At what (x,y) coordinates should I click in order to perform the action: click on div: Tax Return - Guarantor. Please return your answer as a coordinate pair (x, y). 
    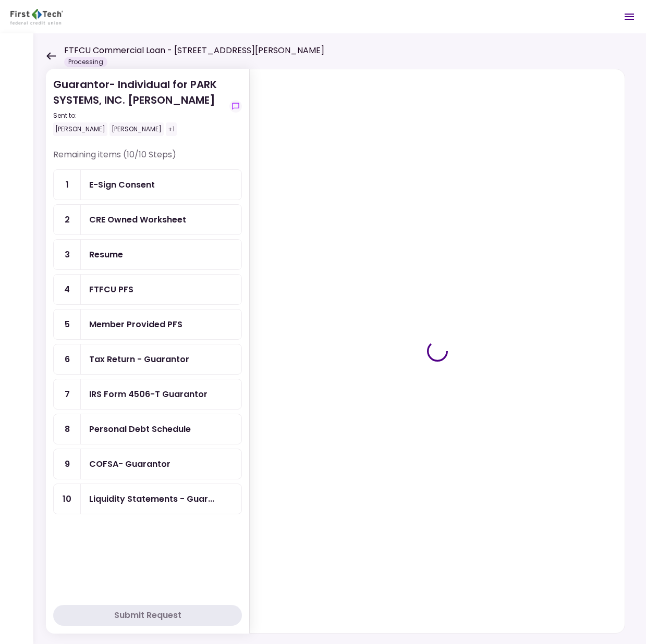
    Looking at the image, I should click on (139, 359).